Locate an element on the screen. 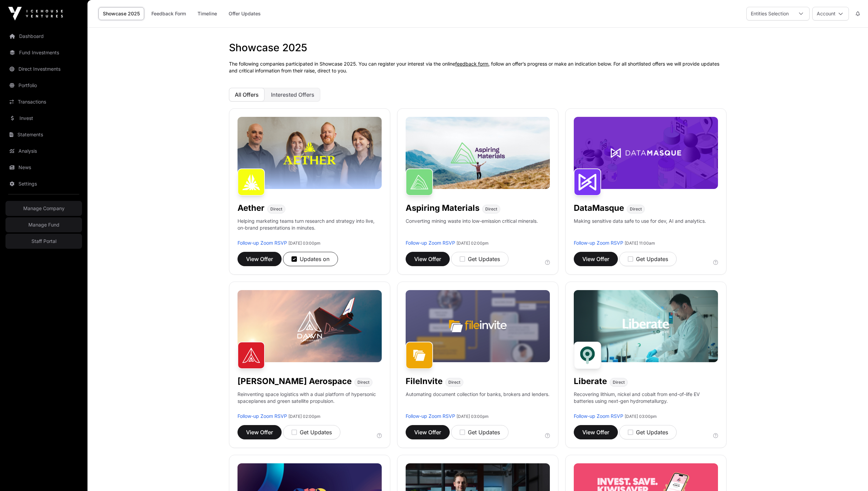 Image resolution: width=868 pixels, height=491 pixels. a: Showcase 2025 is located at coordinates (121, 14).